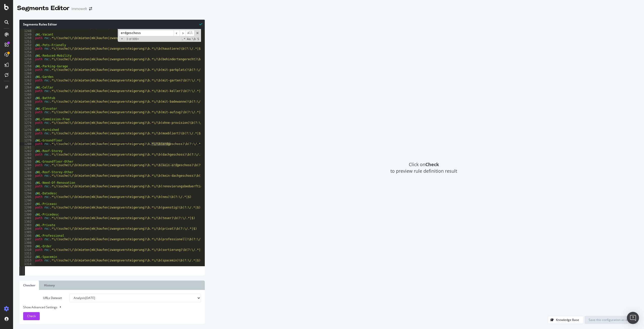 Image resolution: width=644 pixels, height=329 pixels. What do you see at coordinates (27, 52) in the screenshot?
I see `div: 1254` at bounding box center [27, 52].